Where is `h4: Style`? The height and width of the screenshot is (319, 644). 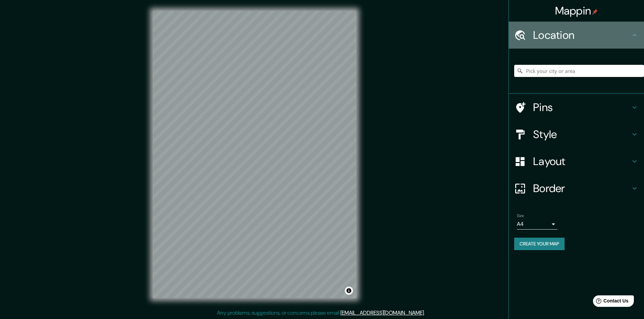
h4: Style is located at coordinates (582, 135).